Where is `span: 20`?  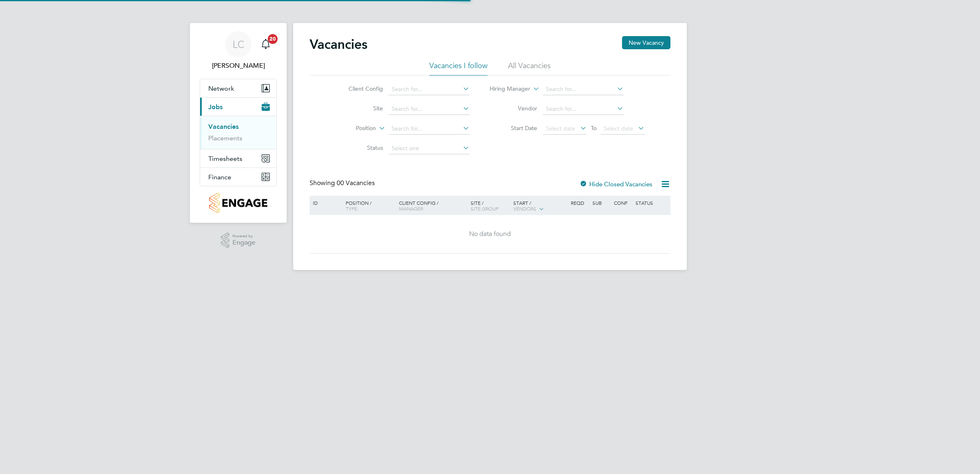 span: 20 is located at coordinates (272, 39).